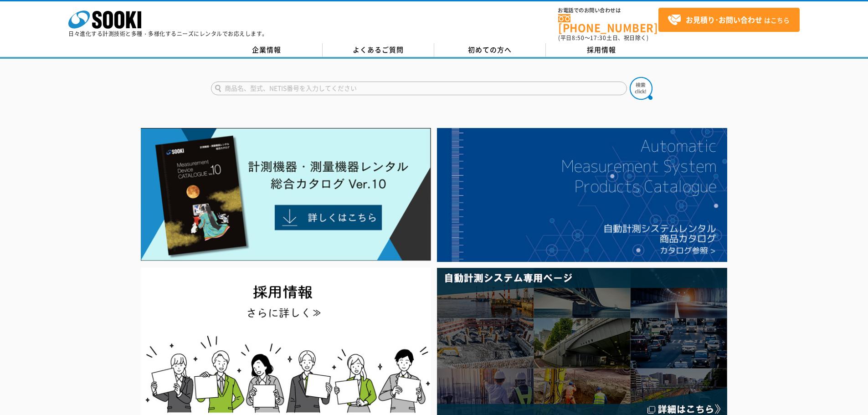 This screenshot has height=415, width=868. What do you see at coordinates (168, 34) in the screenshot?
I see `p: 日々進化する計測技術と多種・多様化するニーズにレンタルでお応えします。` at bounding box center [168, 34].